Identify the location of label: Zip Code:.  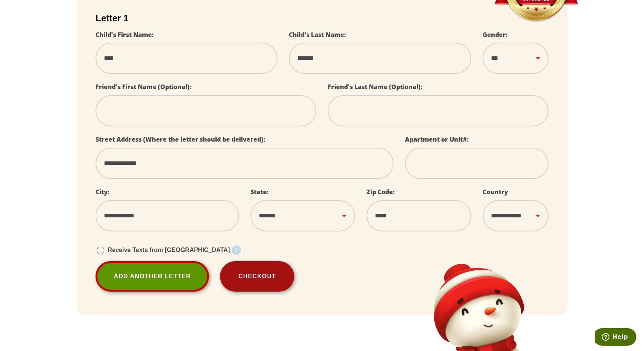
(380, 192).